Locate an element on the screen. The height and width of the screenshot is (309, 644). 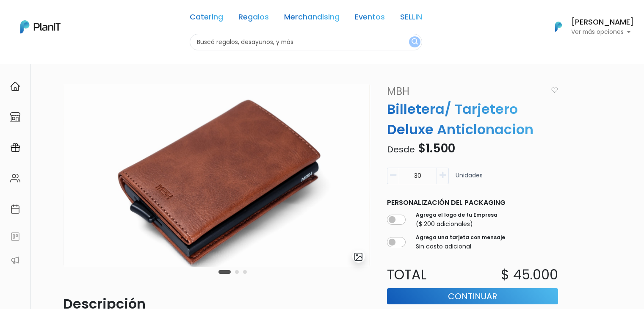
p: Sin costo adicional is located at coordinates (460, 246).